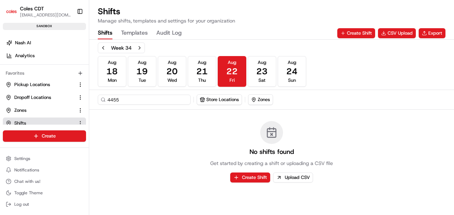 Image resolution: width=454 pixels, height=215 pixels. What do you see at coordinates (46, 43) in the screenshot?
I see `a: Nash AI` at bounding box center [46, 43].